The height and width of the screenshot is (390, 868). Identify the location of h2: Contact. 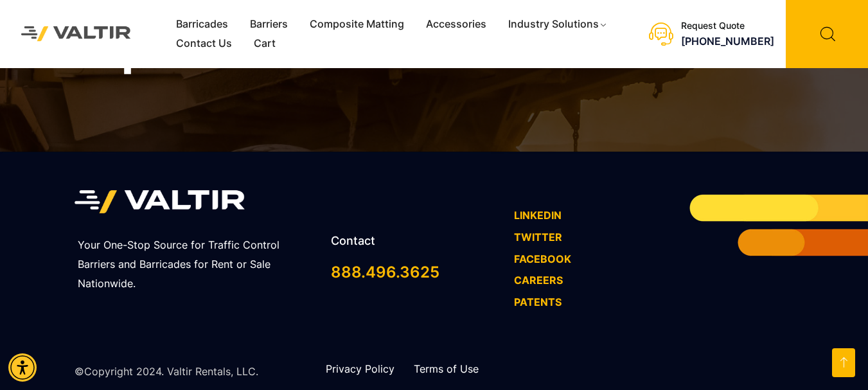
(416, 240).